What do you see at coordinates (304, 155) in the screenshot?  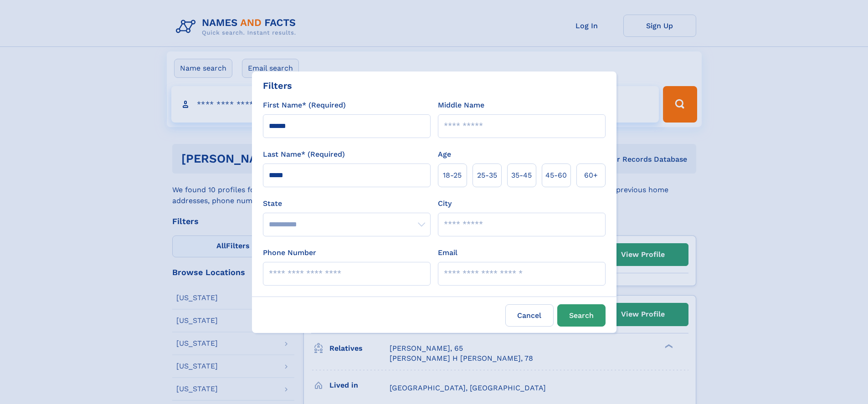 I see `label: Last Name* (Required)` at bounding box center [304, 155].